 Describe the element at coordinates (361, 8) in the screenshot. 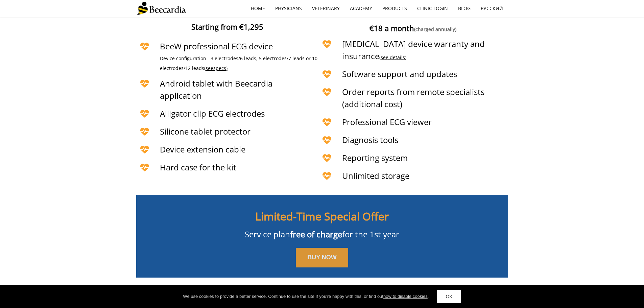

I see `a: Academy` at that location.